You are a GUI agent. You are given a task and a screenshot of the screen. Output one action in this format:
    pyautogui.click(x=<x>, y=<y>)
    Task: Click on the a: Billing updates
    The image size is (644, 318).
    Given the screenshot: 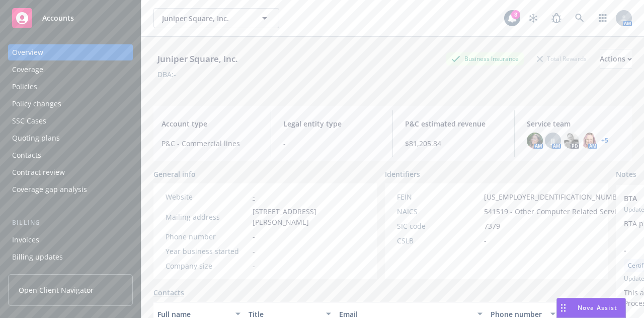 What is the action you would take?
    pyautogui.click(x=71, y=257)
    